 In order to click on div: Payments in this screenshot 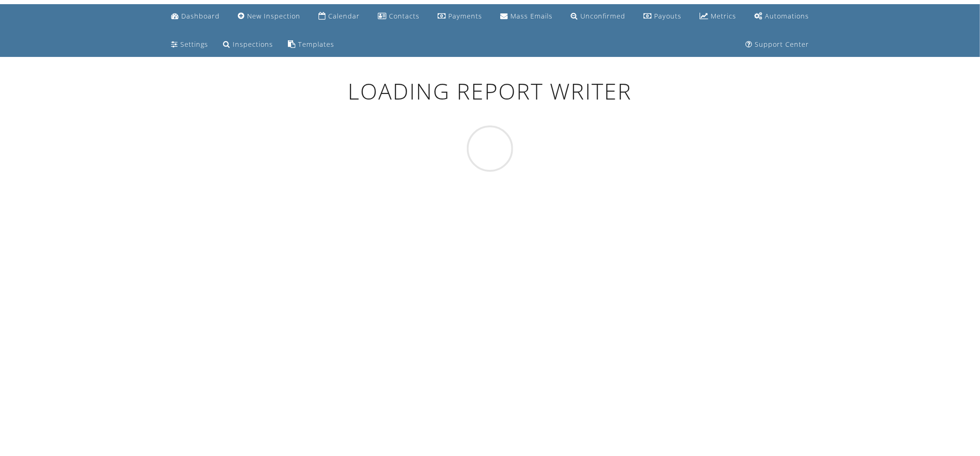, I will do `click(465, 16)`.